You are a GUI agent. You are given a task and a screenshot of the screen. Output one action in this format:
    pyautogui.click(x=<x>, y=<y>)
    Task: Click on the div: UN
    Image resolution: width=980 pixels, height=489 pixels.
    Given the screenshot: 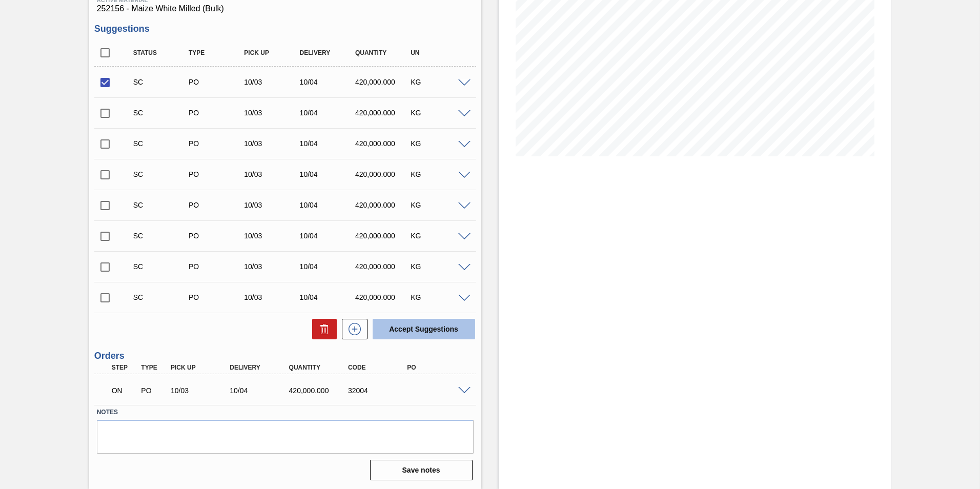 What is the action you would take?
    pyautogui.click(x=439, y=53)
    